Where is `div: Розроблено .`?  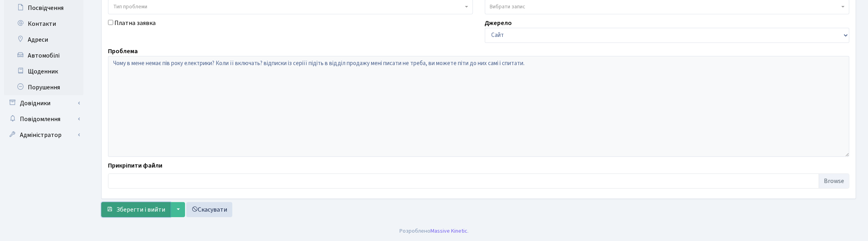
div: Розроблено . is located at coordinates (434, 231).